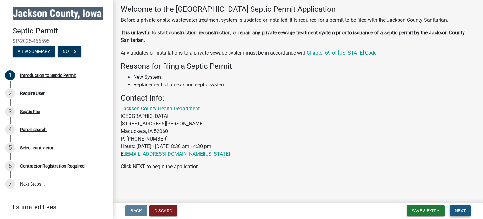  Describe the element at coordinates (58, 13) in the screenshot. I see `img: Jackson County, Iowa` at that location.